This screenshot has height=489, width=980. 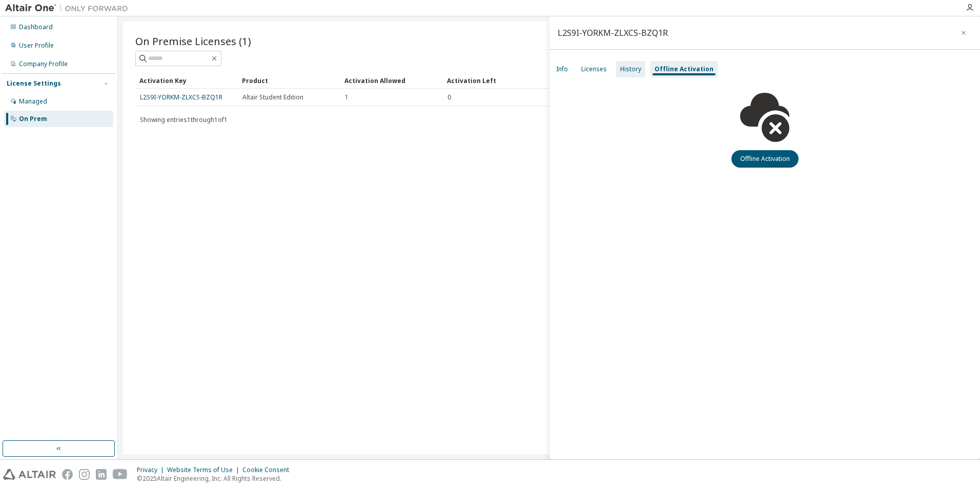 What do you see at coordinates (594, 69) in the screenshot?
I see `div: Licenses` at bounding box center [594, 69].